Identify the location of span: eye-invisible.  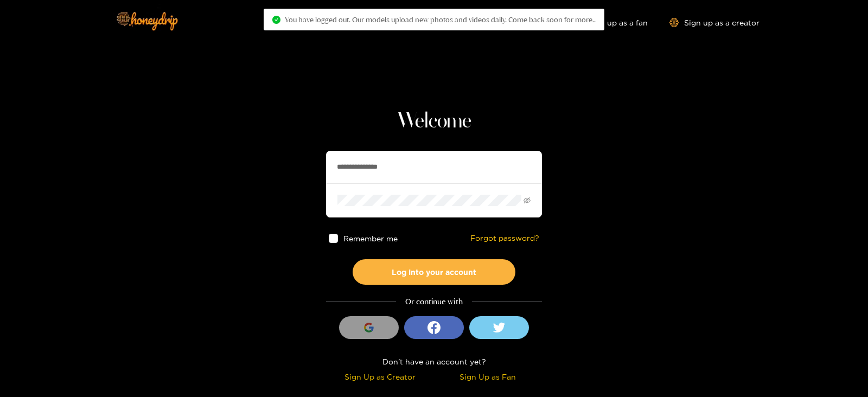
(527, 200).